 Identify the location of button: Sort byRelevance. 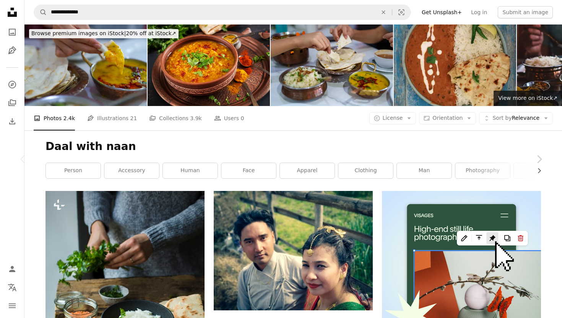
(516, 118).